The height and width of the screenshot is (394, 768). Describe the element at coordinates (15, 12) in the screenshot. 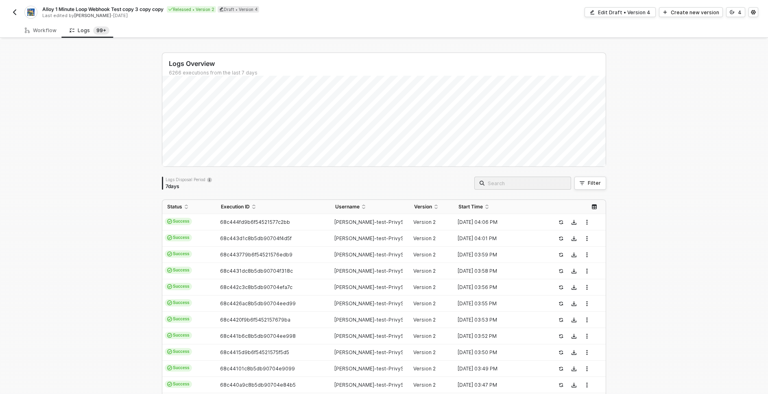

I see `button: back` at that location.